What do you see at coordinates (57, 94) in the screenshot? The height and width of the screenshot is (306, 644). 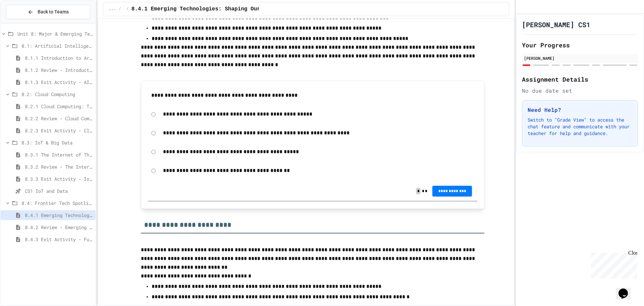 I see `span: 8.2: Cloud Computing` at bounding box center [57, 94].